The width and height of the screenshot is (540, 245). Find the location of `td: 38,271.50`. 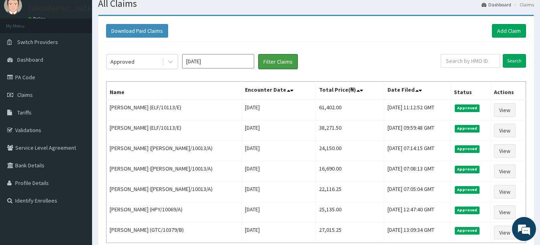

td: 38,271.50 is located at coordinates (350, 131).